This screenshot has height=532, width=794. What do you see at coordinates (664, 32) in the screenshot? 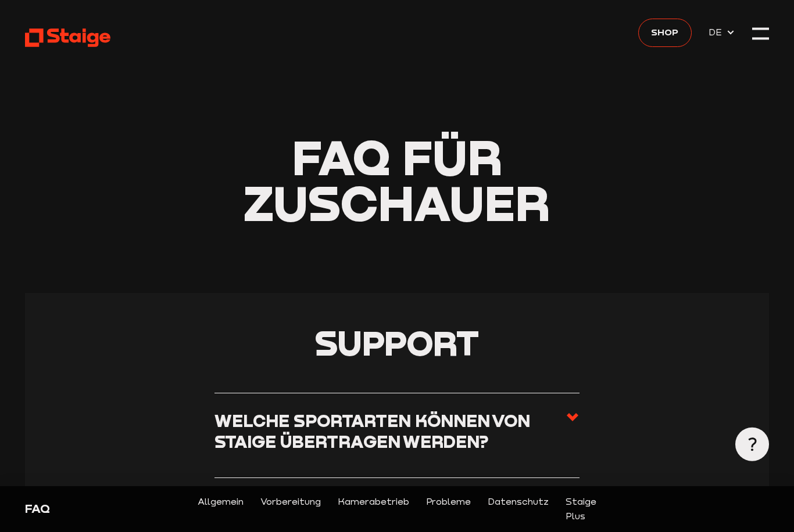
I see `span: Shop` at bounding box center [664, 32].